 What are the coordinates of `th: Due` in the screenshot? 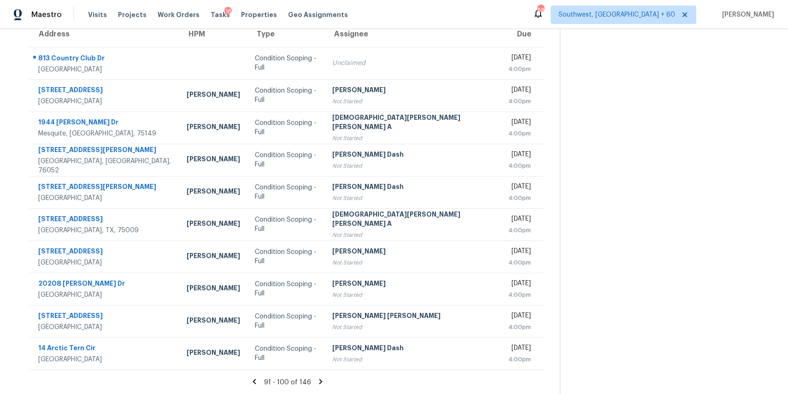 It's located at (523, 34).